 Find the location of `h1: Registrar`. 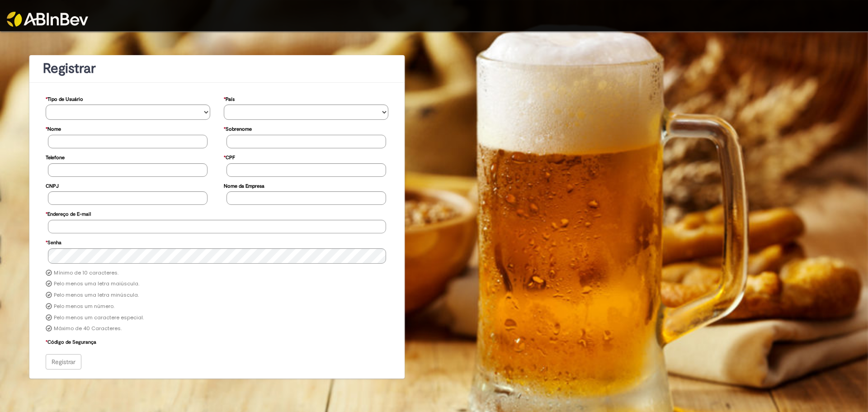

h1: Registrar is located at coordinates (217, 68).